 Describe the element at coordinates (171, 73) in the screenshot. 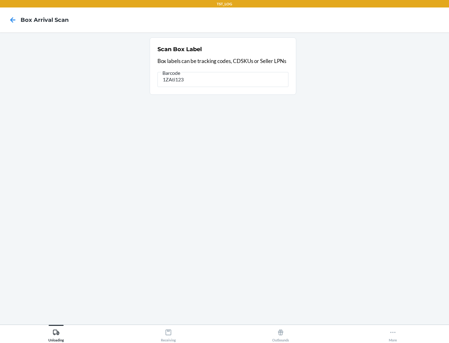

I see `span: Barcode` at that location.